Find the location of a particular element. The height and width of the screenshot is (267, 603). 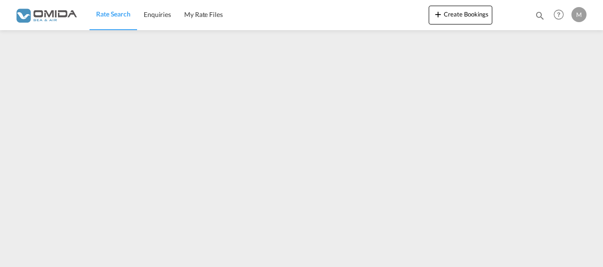

span: Enquiries is located at coordinates (157, 14).